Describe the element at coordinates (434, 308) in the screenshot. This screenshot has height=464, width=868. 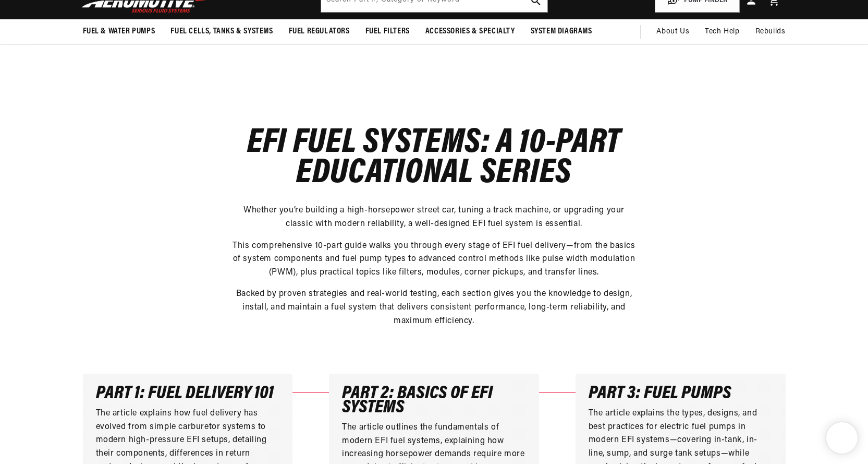
I see `p: Backed by proven strategies and real-world testing, each section gives you the knowledge to desig...` at that location.